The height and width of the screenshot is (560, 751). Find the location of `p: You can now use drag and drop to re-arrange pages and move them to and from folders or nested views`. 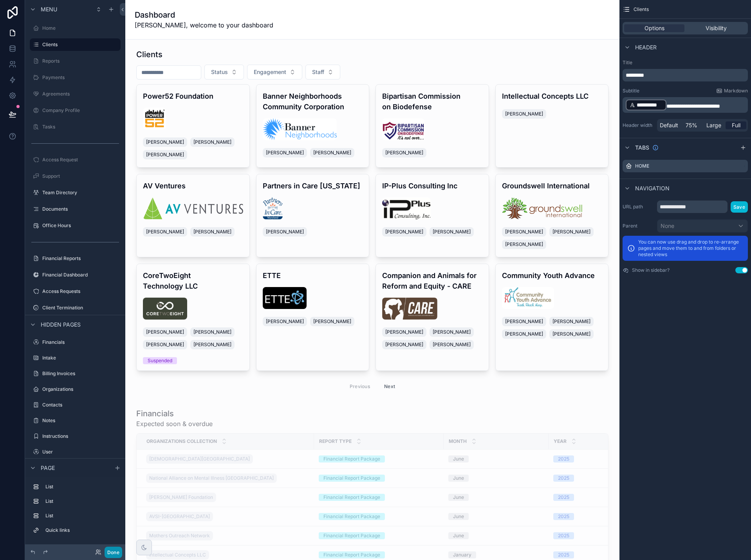

p: You can now use drag and drop to re-arrange pages and move them to and from folders or nested views is located at coordinates (691, 248).